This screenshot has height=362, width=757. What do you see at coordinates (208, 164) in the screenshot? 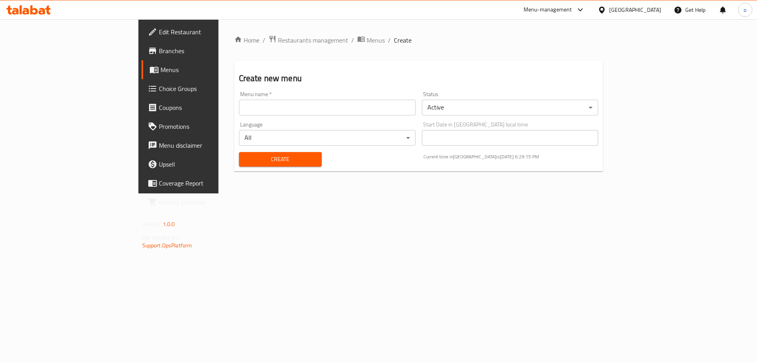
I see `span: Upsell` at bounding box center [208, 164].